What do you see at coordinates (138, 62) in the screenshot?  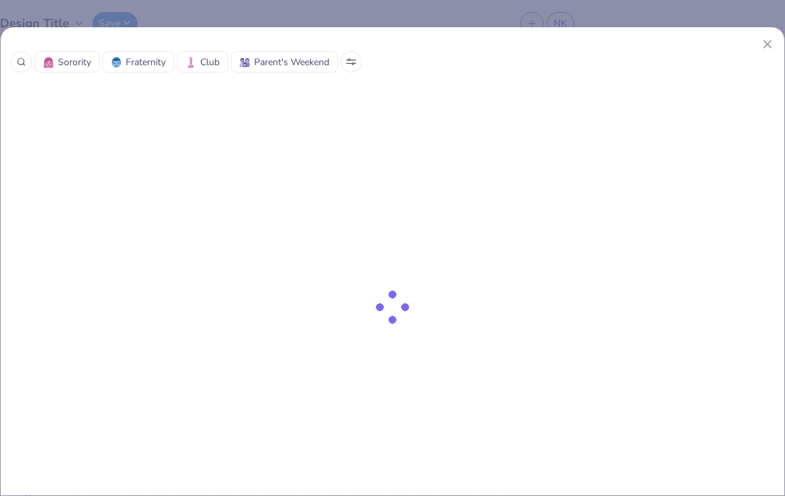 I see `button: FraternityFraternity` at bounding box center [138, 62].